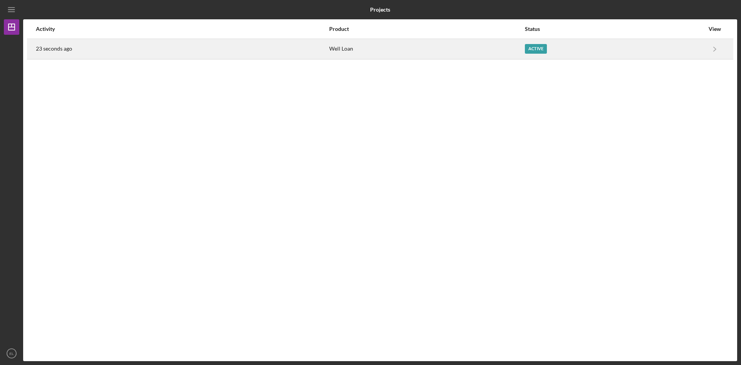 The width and height of the screenshot is (741, 365). I want to click on div: Activity, so click(182, 29).